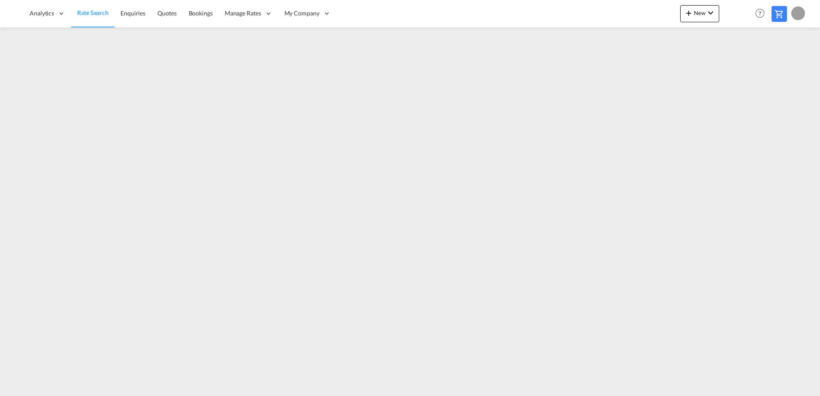  What do you see at coordinates (762, 14) in the screenshot?
I see `div: Help` at bounding box center [762, 14].